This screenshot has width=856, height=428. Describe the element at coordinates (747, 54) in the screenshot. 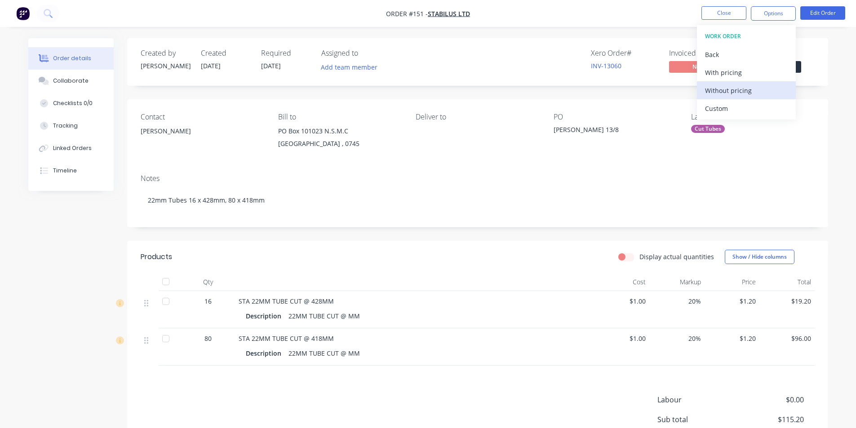

I see `button: Back` at that location.